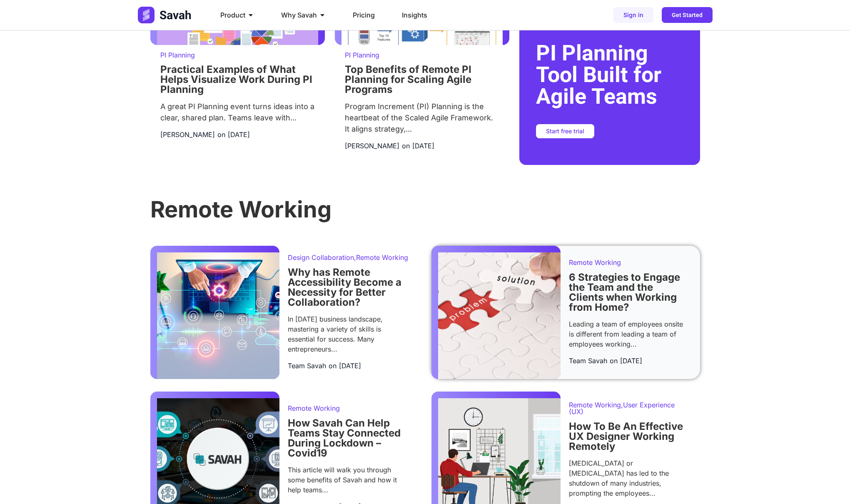  Describe the element at coordinates (425, 210) in the screenshot. I see `h3: Remote Working` at that location.